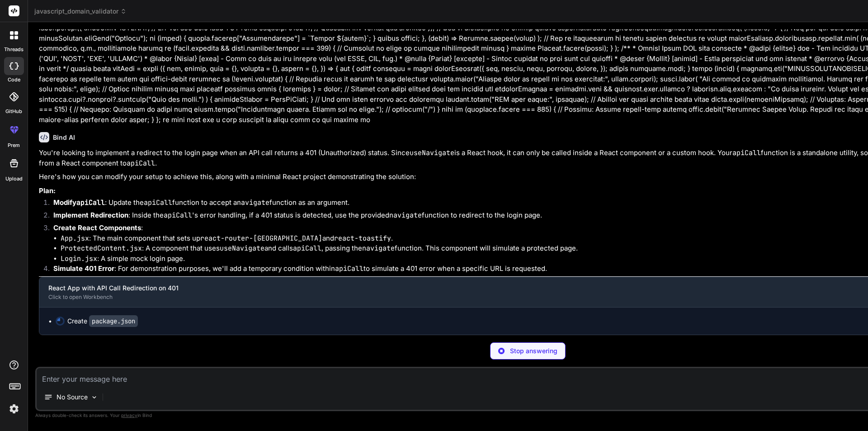 Image resolution: width=868 pixels, height=431 pixels. Describe the element at coordinates (72, 397) in the screenshot. I see `p: No Source` at that location.